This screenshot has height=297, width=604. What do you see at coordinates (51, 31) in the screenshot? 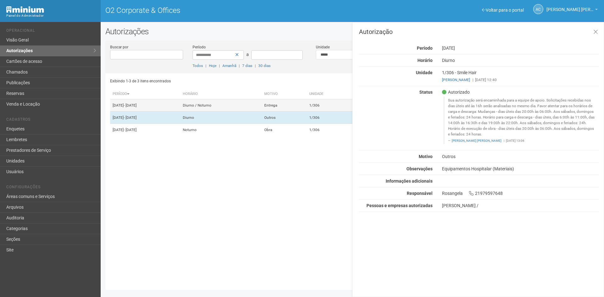
I see `li: Operacional` at bounding box center [51, 31].